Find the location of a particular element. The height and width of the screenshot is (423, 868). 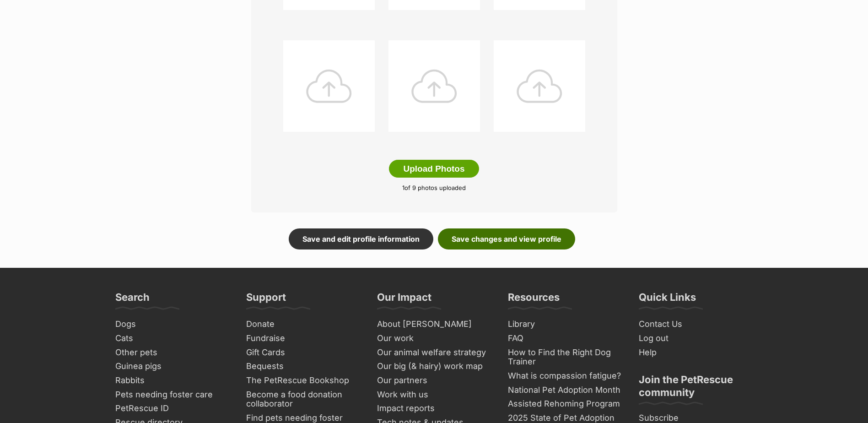

a: Help is located at coordinates (696, 353).